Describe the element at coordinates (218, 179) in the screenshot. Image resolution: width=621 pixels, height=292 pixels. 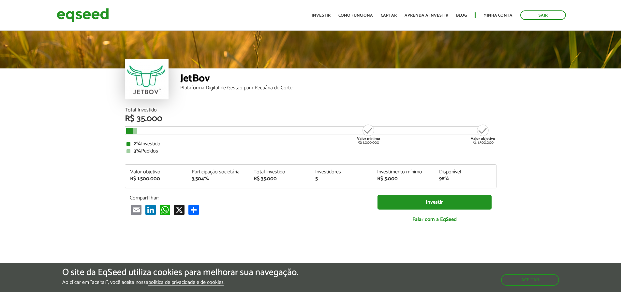
I see `div: 3,504%` at that location.